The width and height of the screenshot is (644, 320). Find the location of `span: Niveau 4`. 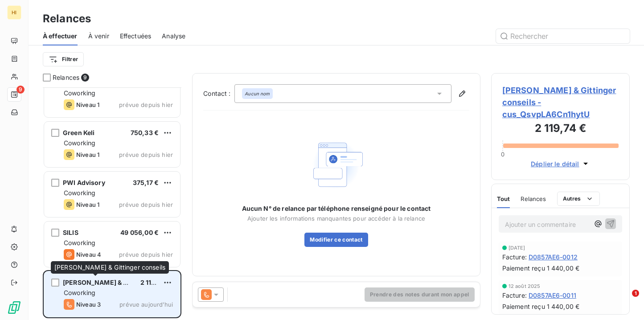

span: Niveau 4 is located at coordinates (89, 254).